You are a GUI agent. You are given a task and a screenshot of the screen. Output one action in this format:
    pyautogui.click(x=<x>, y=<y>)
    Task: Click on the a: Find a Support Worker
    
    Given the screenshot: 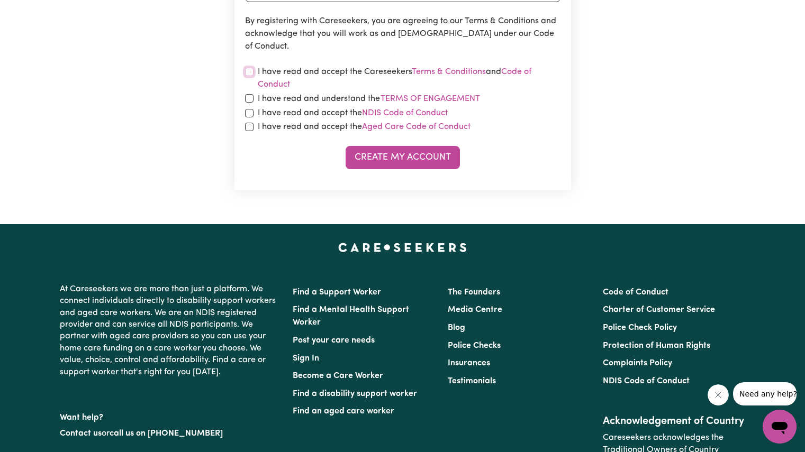 What is the action you would take?
    pyautogui.click(x=336, y=293)
    